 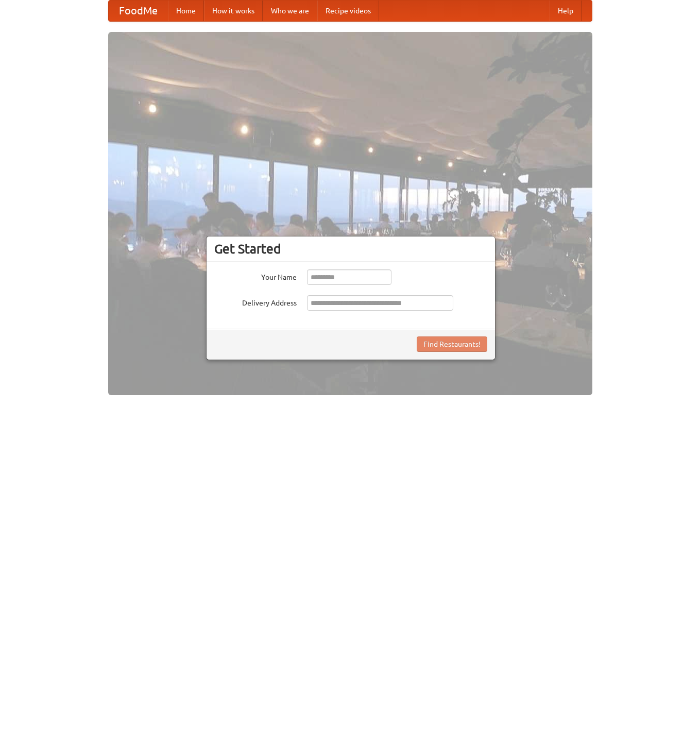 I want to click on h3: Get Started, so click(x=351, y=249).